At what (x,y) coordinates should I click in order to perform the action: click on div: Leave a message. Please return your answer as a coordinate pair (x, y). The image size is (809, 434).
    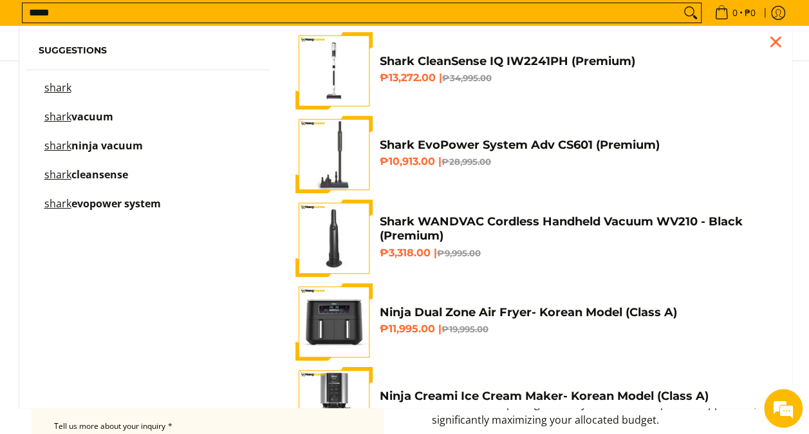
    Looking at the image, I should click on (142, 80).